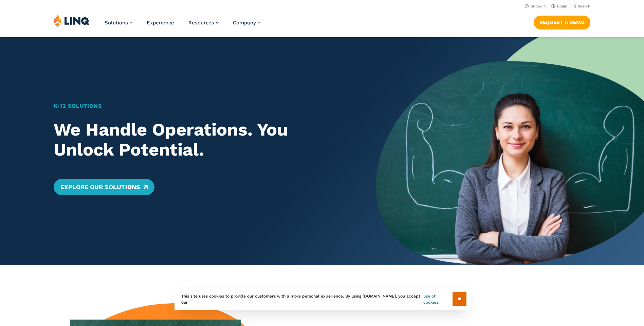  I want to click on nav: Button Navigation, so click(562, 22).